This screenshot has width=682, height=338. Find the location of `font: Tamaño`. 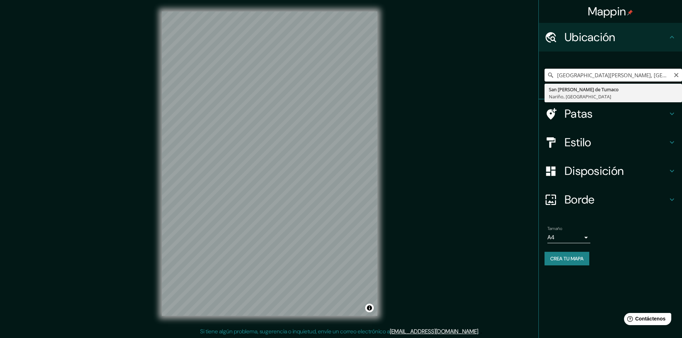

font: Tamaño is located at coordinates (555, 229).